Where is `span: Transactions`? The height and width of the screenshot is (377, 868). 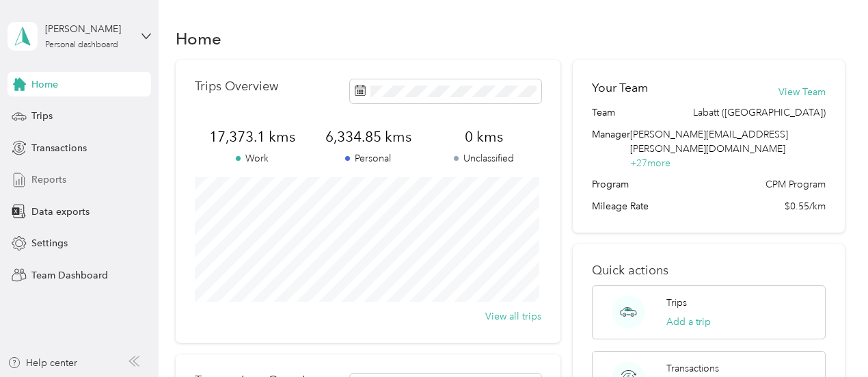 span: Transactions is located at coordinates (59, 148).